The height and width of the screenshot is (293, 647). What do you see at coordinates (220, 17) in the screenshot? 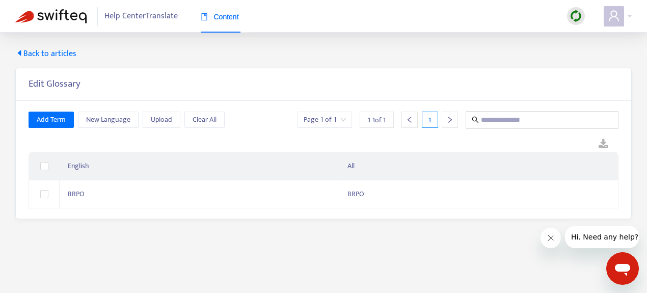
I see `span: Content` at bounding box center [220, 17].